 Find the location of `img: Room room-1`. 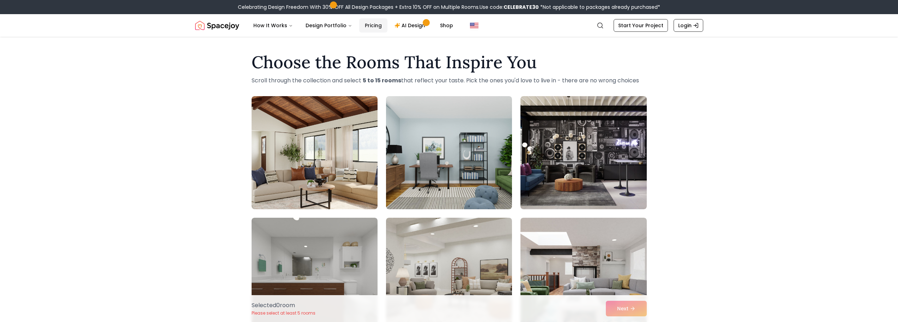

img: Room room-1 is located at coordinates (315, 152).